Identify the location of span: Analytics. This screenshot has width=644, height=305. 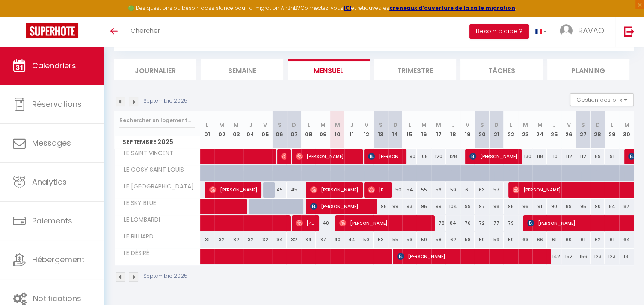
(49, 182).